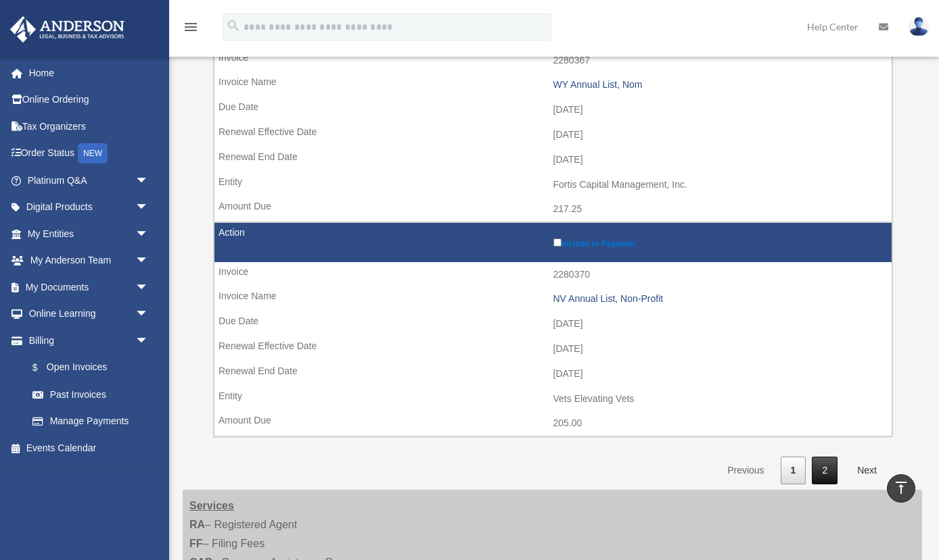  Describe the element at coordinates (91, 395) in the screenshot. I see `a: Past Invoices` at that location.